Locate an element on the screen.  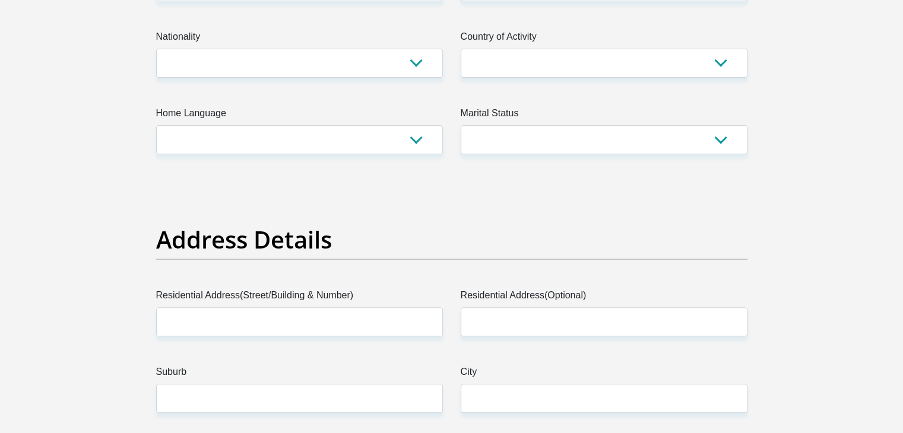
label: City is located at coordinates (604, 375).